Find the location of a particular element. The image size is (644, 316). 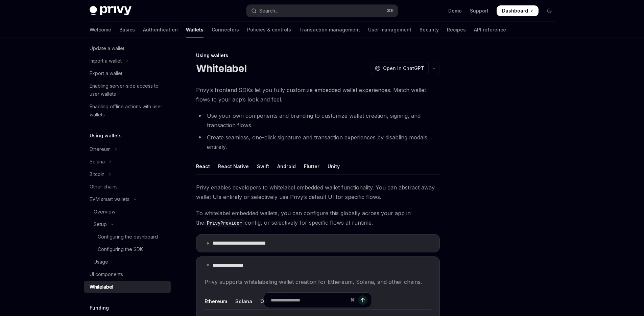

a: Overview is located at coordinates (127, 212).